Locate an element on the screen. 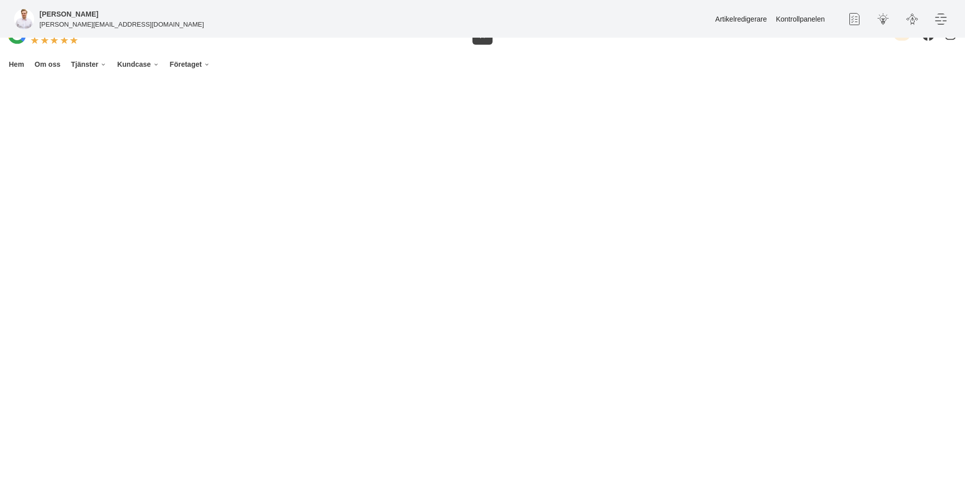 The height and width of the screenshot is (481, 965). img: foretagsbild-pa-smartproduktion-en-webbyraer-i-dalarnas-lan.jpg is located at coordinates (24, 19).